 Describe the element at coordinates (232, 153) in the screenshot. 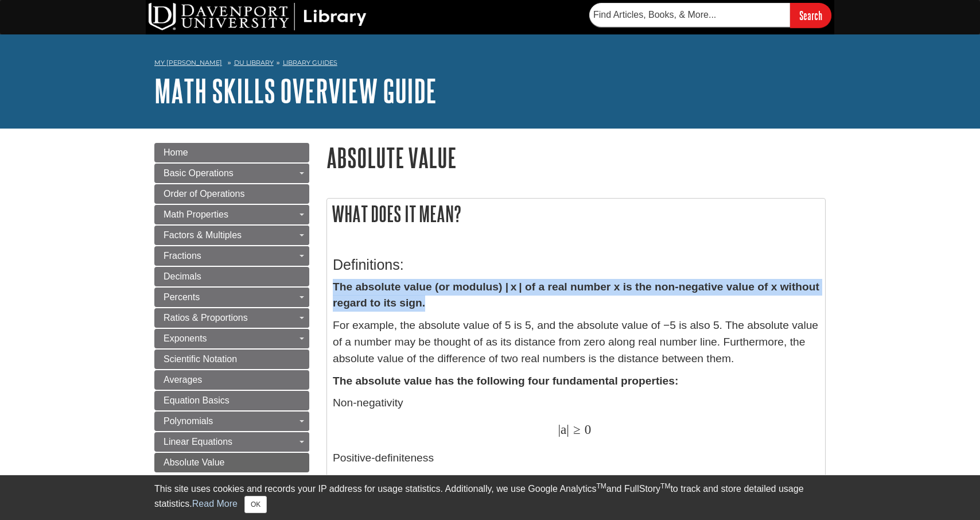

I see `a: Home` at that location.